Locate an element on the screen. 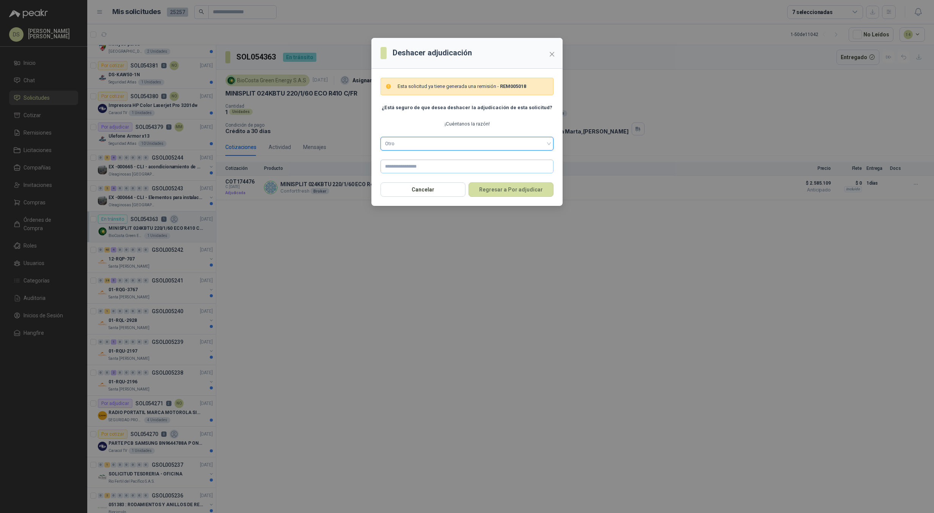 Image resolution: width=934 pixels, height=513 pixels. span: close is located at coordinates (552, 54).